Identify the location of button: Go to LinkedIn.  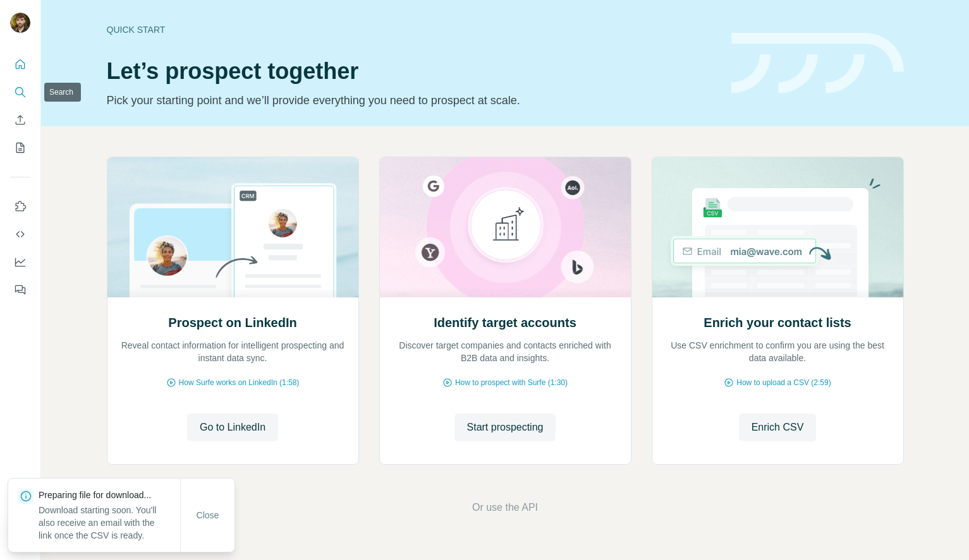
(233, 428).